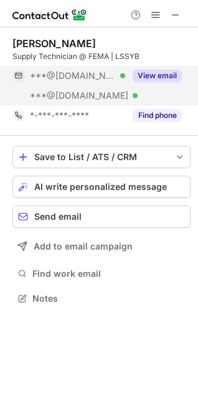  I want to click on span: AI write personalized message, so click(100, 187).